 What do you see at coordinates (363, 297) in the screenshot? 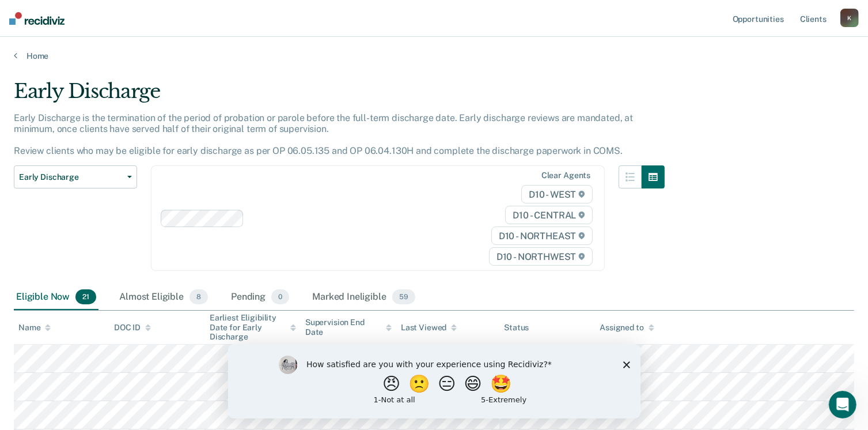
I see `div: Marked Ineligible59` at bounding box center [363, 297].